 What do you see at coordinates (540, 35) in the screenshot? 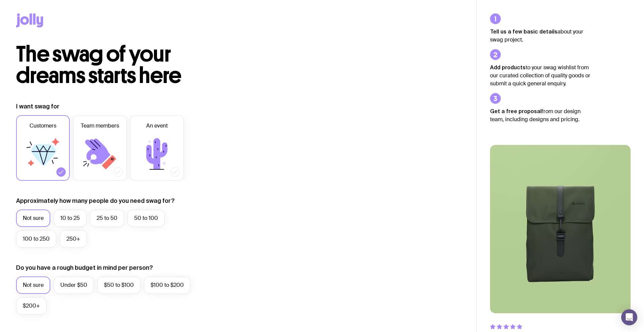
I see `p: about your swag project.` at bounding box center [540, 35].